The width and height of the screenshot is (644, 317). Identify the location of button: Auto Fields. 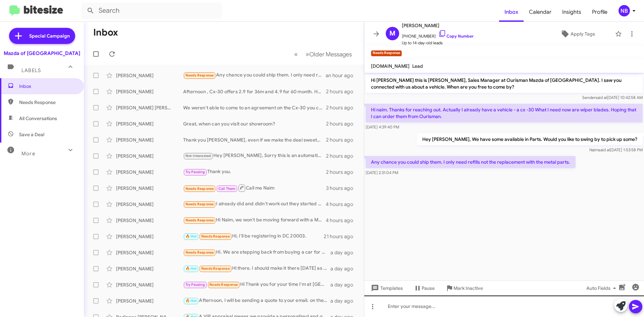
(602, 288).